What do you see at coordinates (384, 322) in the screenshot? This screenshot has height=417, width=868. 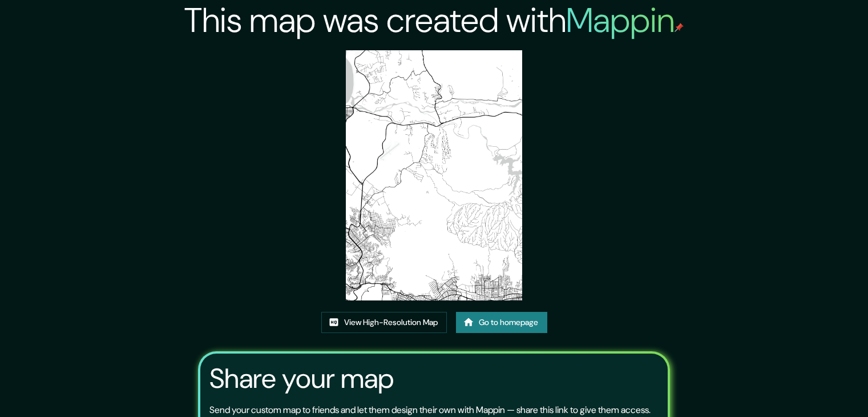 I see `a: View High-Resolution Map` at bounding box center [384, 322].